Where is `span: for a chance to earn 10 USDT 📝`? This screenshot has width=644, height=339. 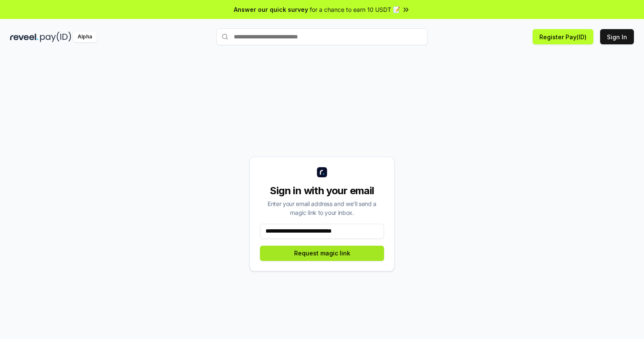
span: for a chance to earn 10 USDT 📝 is located at coordinates (355, 9).